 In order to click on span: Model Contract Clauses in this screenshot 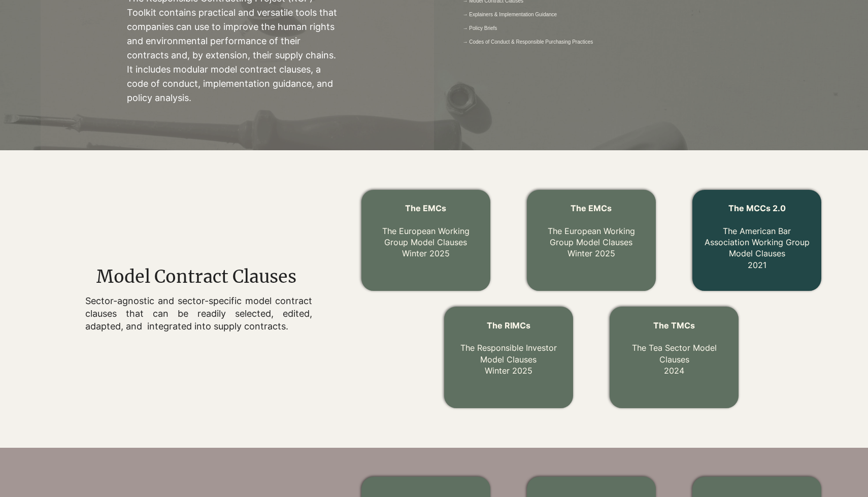, I will do `click(196, 277)`.